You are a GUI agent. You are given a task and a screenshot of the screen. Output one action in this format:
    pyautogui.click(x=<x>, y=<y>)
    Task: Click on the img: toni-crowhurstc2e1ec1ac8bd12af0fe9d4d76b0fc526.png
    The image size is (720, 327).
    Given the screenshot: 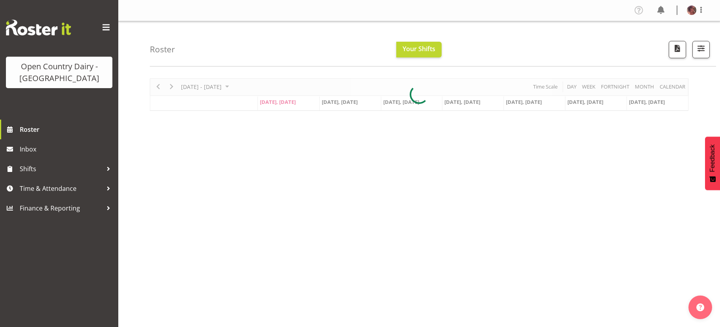 What is the action you would take?
    pyautogui.click(x=691, y=10)
    